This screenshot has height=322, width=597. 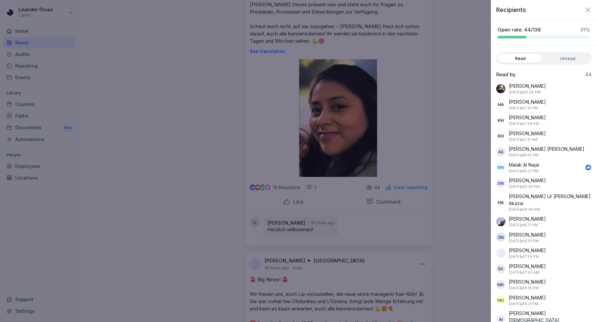 What do you see at coordinates (588, 75) in the screenshot?
I see `p: 44` at bounding box center [588, 75].